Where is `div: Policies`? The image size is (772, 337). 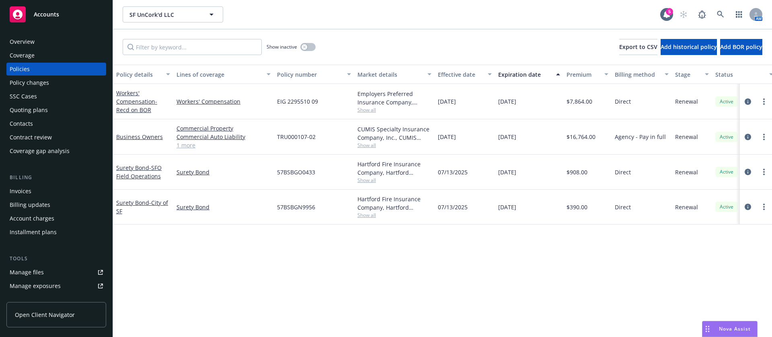
div: Policies is located at coordinates (20, 69).